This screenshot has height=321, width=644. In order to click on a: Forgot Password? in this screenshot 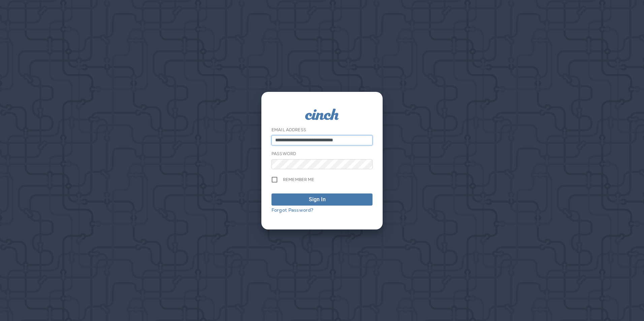, I will do `click(292, 210)`.